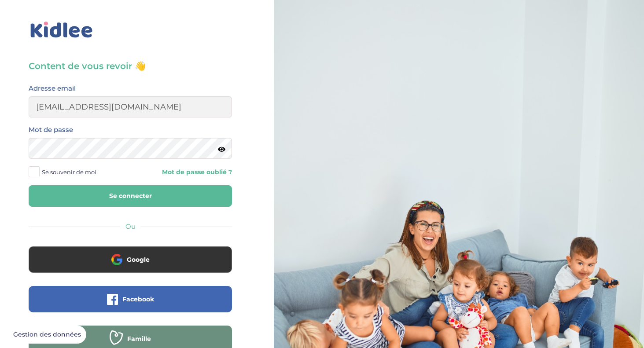 Image resolution: width=644 pixels, height=348 pixels. What do you see at coordinates (130, 66) in the screenshot?
I see `h3: Content de vous revoir 👋` at bounding box center [130, 66].